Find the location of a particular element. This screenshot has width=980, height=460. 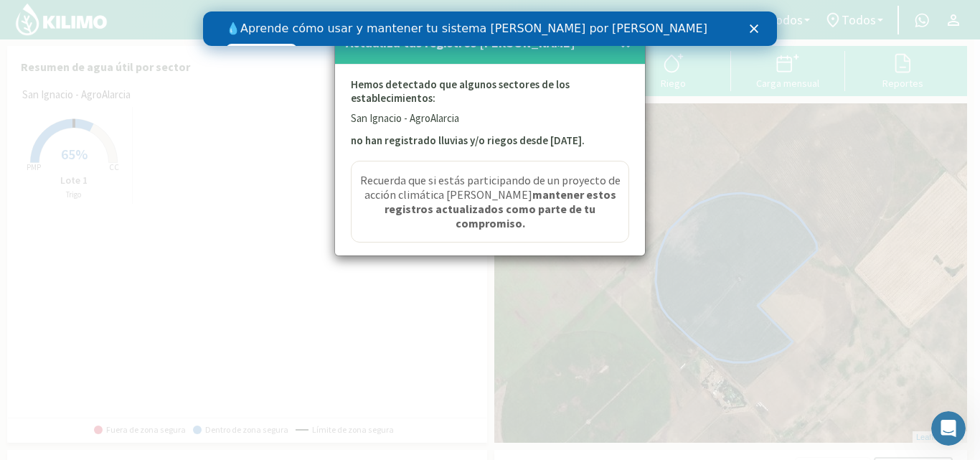

strong: mantener estos registros actualizados como parte de tu compromiso. is located at coordinates (500, 209).